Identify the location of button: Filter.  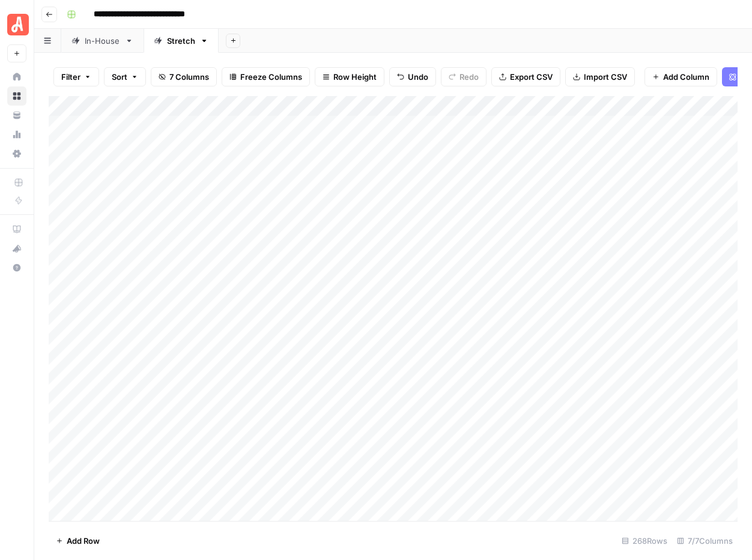
(76, 77).